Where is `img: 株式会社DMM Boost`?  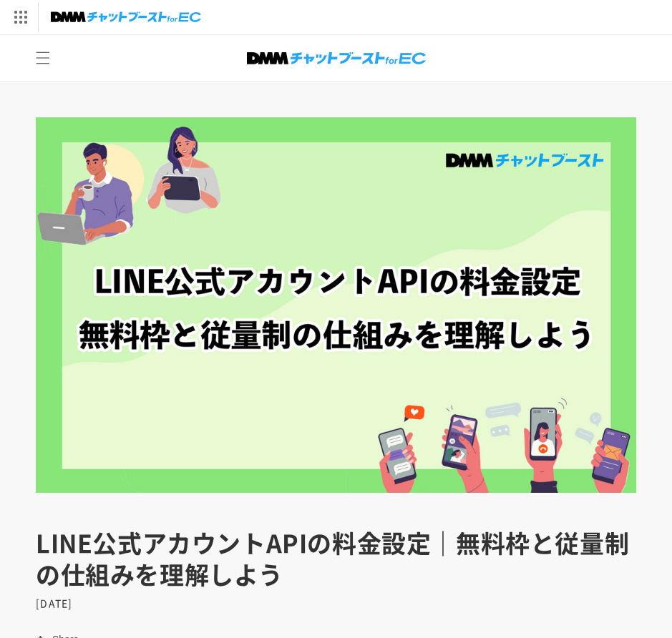
img: 株式会社DMM Boost is located at coordinates (336, 58).